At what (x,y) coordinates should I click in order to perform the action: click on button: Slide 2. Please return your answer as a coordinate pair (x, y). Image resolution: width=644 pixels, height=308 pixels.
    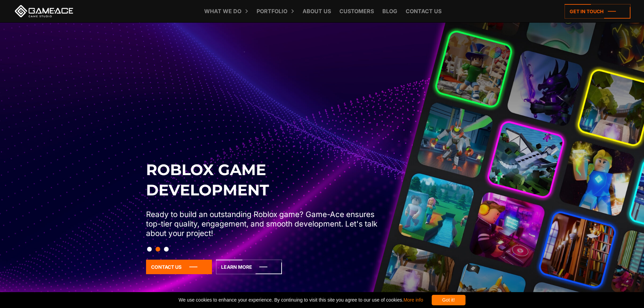
    Looking at the image, I should click on (158, 249).